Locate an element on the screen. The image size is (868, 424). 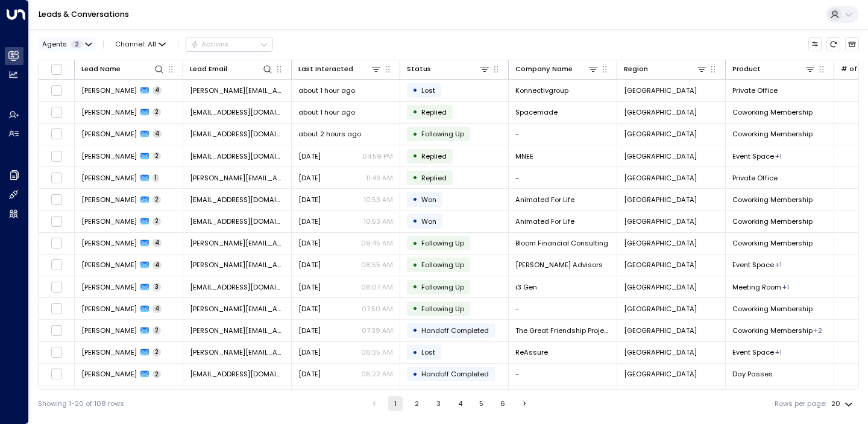
button: Go to page 2 is located at coordinates (417, 404).